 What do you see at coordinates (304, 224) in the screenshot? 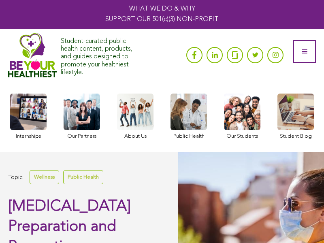
I see `div: Chat Widget` at bounding box center [304, 224].